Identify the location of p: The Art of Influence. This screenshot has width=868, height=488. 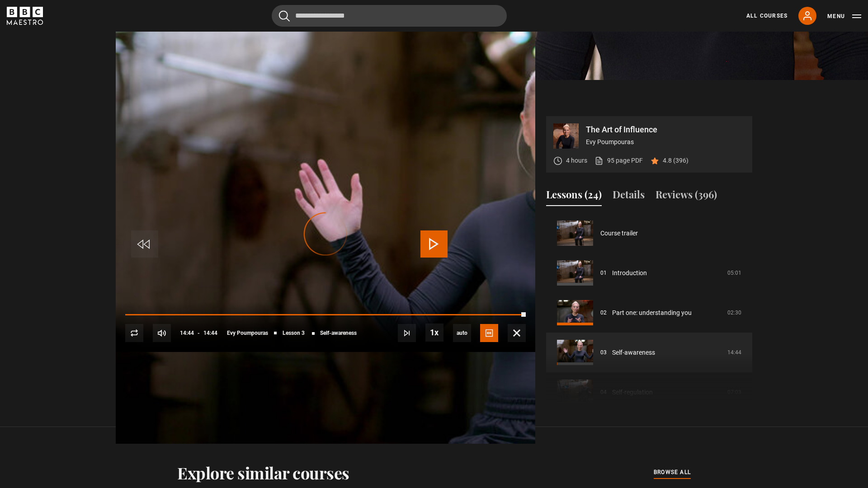
(666, 130).